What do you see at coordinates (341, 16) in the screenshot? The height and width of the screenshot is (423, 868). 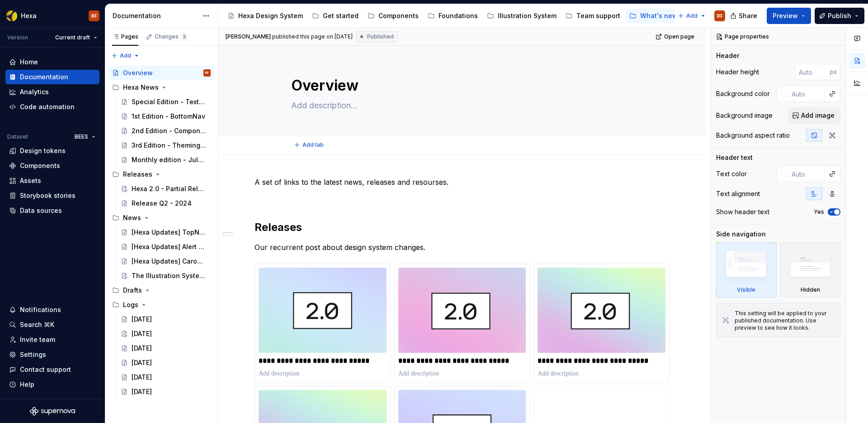 I see `div: Get started` at bounding box center [341, 16].